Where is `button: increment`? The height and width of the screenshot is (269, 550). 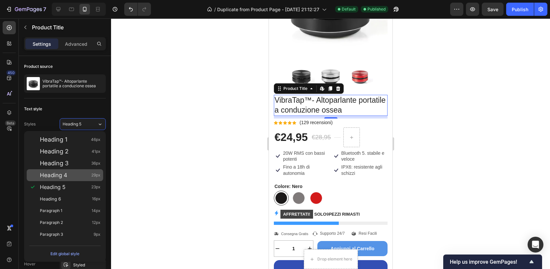 button: increment is located at coordinates (41, 230).